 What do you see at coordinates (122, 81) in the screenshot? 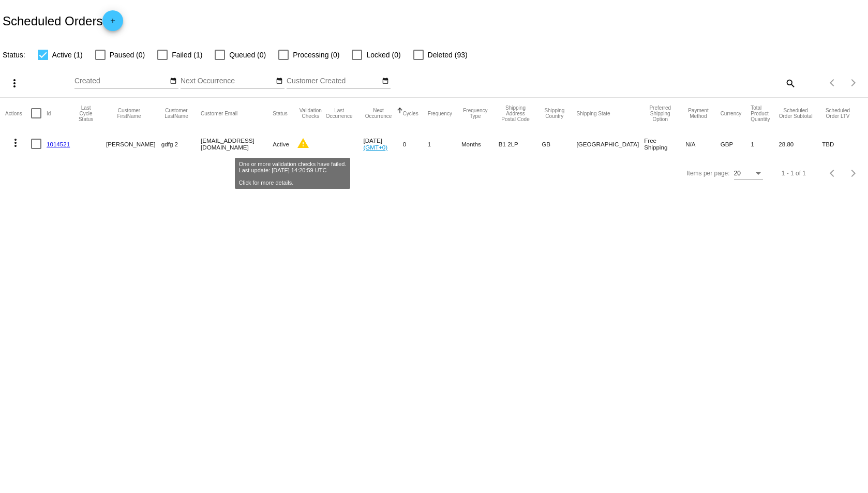
I see `input: Created` at bounding box center [122, 81].